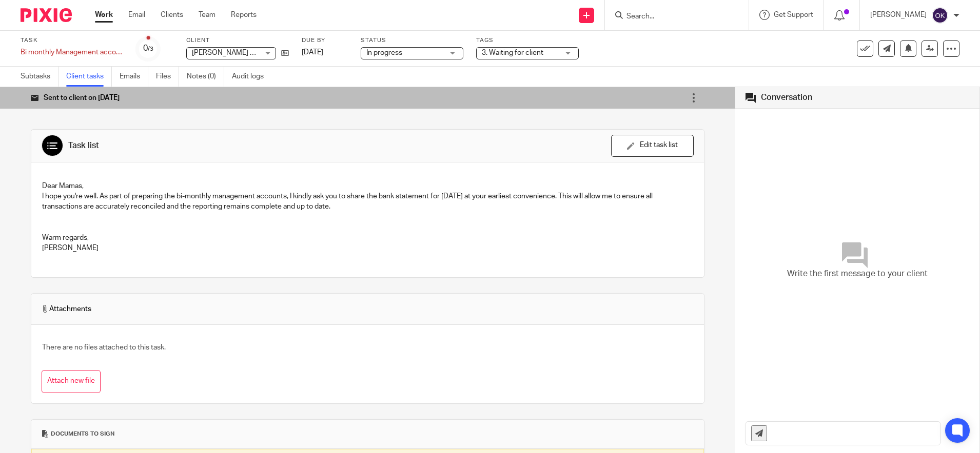 This screenshot has height=453, width=980. I want to click on img: svg%3E, so click(940, 16).